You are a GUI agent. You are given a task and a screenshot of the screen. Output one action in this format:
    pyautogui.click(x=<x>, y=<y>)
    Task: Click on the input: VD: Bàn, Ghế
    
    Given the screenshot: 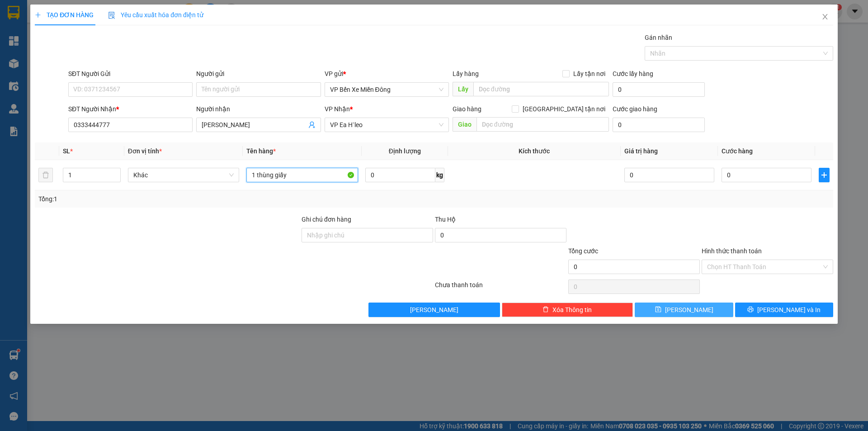 What is the action you would take?
    pyautogui.click(x=302, y=175)
    